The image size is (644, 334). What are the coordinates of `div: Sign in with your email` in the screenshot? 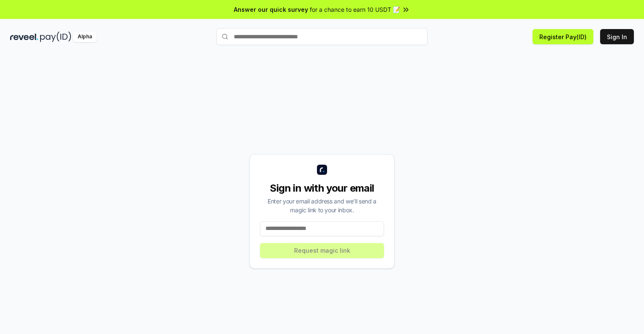 It's located at (322, 188).